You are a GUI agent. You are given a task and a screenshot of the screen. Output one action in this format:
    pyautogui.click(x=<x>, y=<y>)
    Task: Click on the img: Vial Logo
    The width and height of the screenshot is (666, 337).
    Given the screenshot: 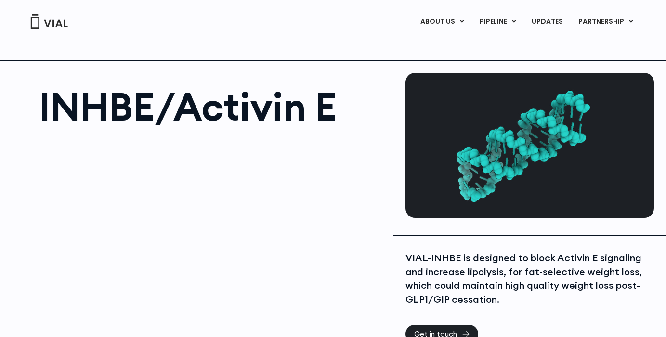 What is the action you would take?
    pyautogui.click(x=49, y=22)
    